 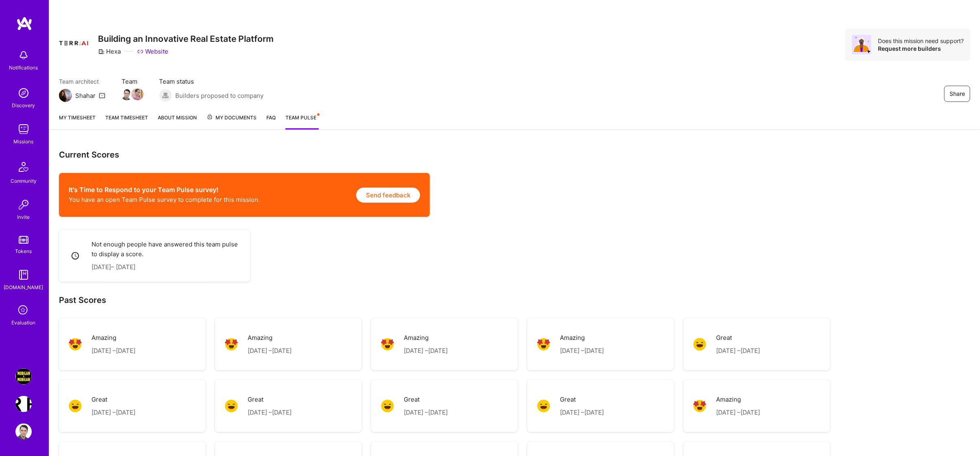 I want to click on div: Request more builders, so click(x=920, y=48).